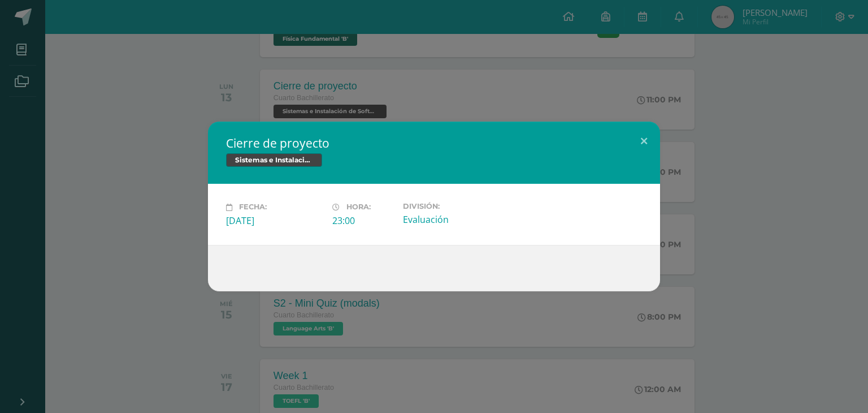  I want to click on button: Close (Esc), so click(644, 140).